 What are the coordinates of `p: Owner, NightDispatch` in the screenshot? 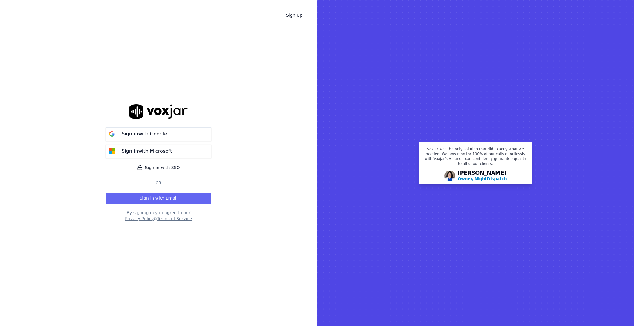 It's located at (482, 179).